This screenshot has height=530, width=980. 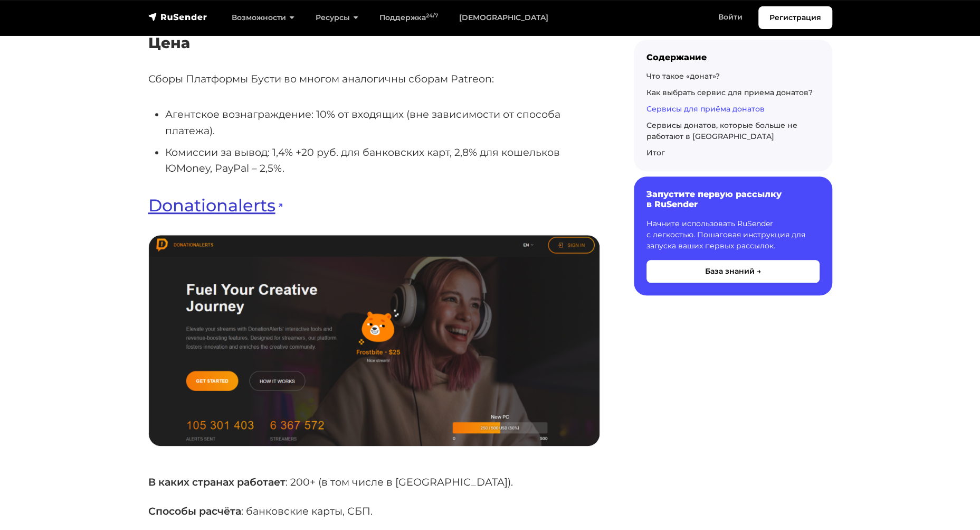 What do you see at coordinates (217, 481) in the screenshot?
I see `strong: В каких странах работает` at bounding box center [217, 481].